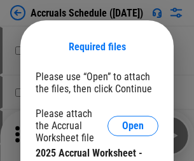  Describe the element at coordinates (97, 46) in the screenshot. I see `div: Required files` at that location.